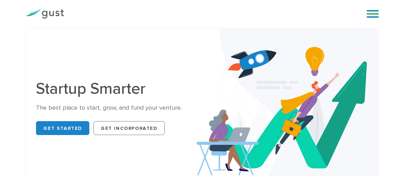  I want to click on img: Gust Logo, so click(45, 14).